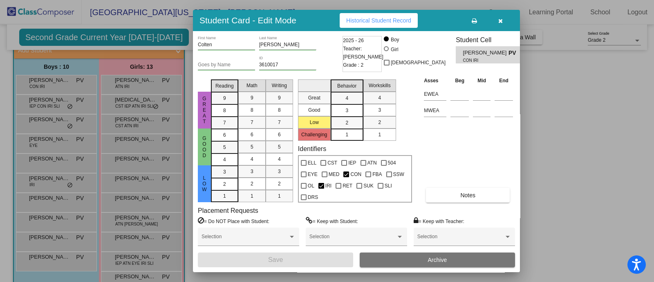  What do you see at coordinates (438, 260) in the screenshot?
I see `span: Archive` at bounding box center [438, 260].